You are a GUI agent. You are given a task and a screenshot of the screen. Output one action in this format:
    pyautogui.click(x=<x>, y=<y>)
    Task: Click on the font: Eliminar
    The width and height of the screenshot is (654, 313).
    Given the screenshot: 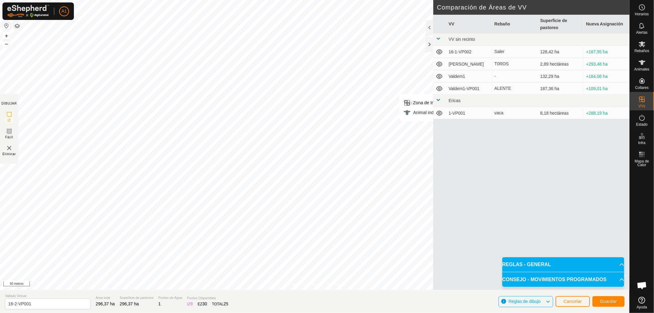 What is the action you would take?
    pyautogui.click(x=9, y=154)
    